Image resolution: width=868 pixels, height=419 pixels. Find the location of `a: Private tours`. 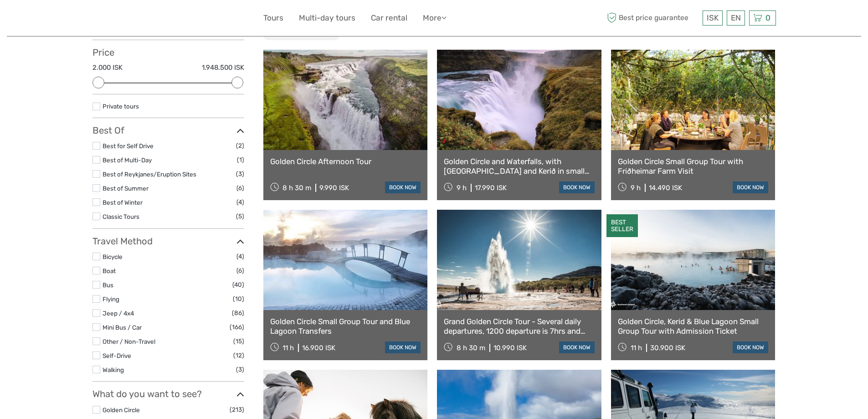

a: Private tours is located at coordinates (121, 106).